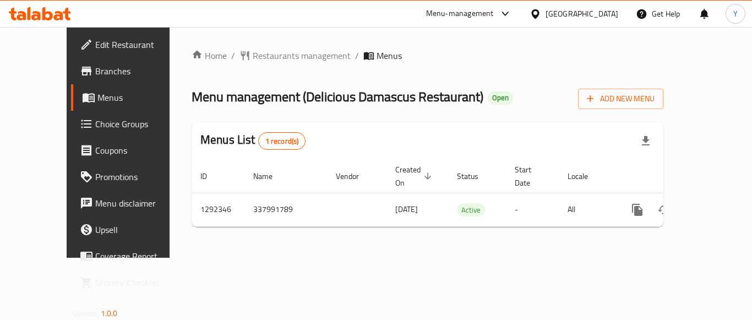 The width and height of the screenshot is (752, 320). What do you see at coordinates (621, 99) in the screenshot?
I see `button: Add New Menu` at bounding box center [621, 99].